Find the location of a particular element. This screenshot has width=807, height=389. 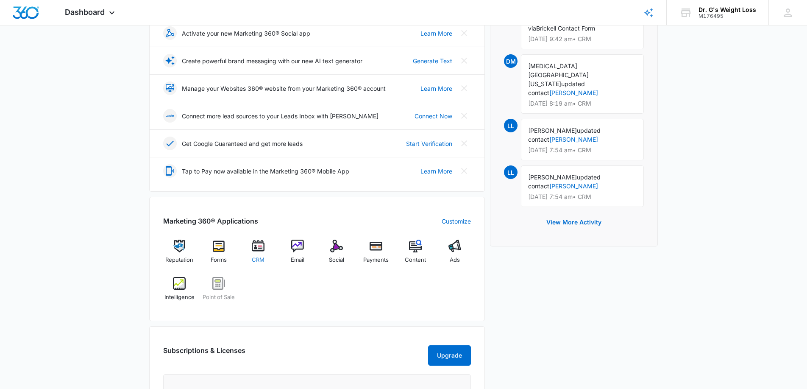

a: Ads is located at coordinates (454, 255).